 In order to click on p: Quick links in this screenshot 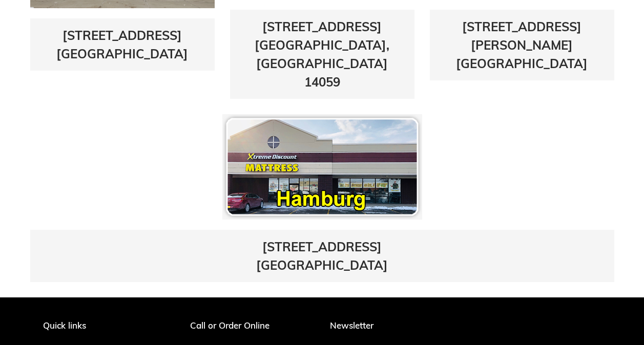, I will do `click(96, 325)`.